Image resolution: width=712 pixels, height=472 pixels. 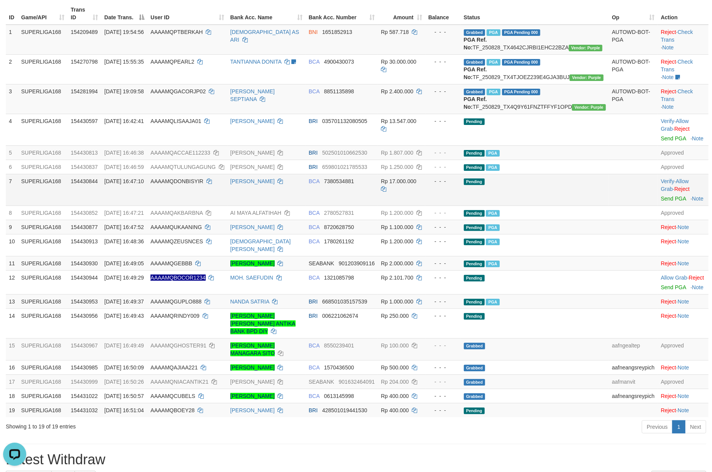 I want to click on span: Copy 1321085798 to clipboard, so click(x=339, y=278).